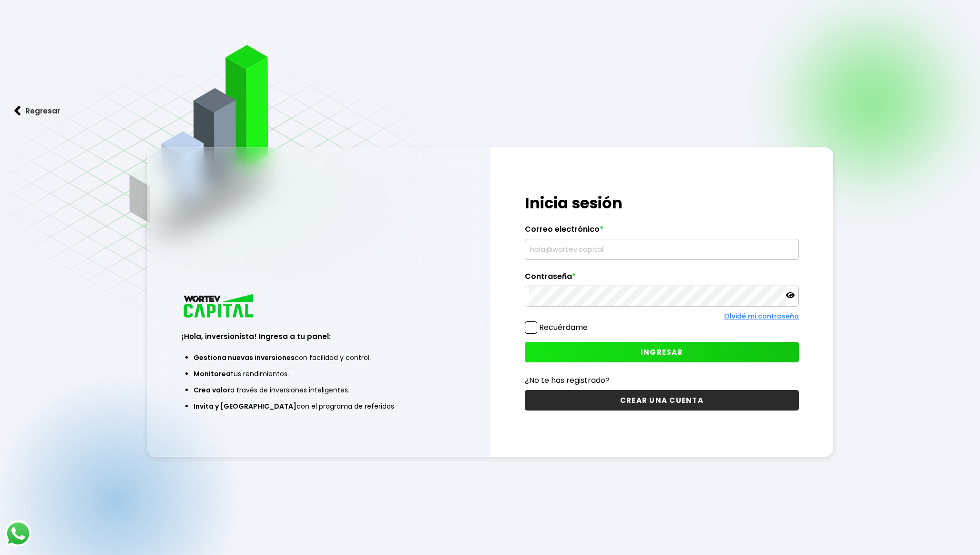 This screenshot has width=980, height=555. Describe the element at coordinates (212, 374) in the screenshot. I see `span: Monitorea` at that location.